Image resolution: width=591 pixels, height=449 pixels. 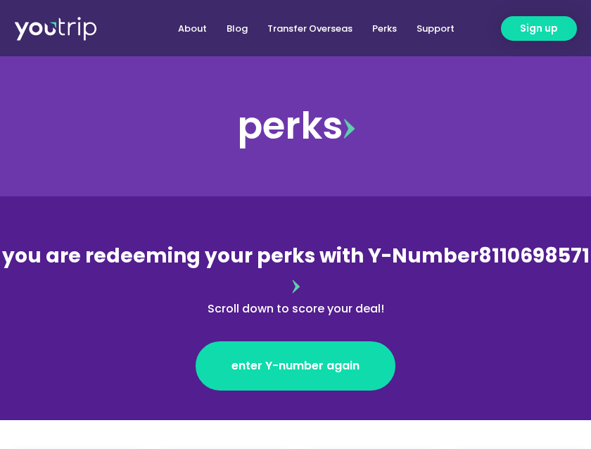 What do you see at coordinates (192, 28) in the screenshot?
I see `a: About` at bounding box center [192, 28].